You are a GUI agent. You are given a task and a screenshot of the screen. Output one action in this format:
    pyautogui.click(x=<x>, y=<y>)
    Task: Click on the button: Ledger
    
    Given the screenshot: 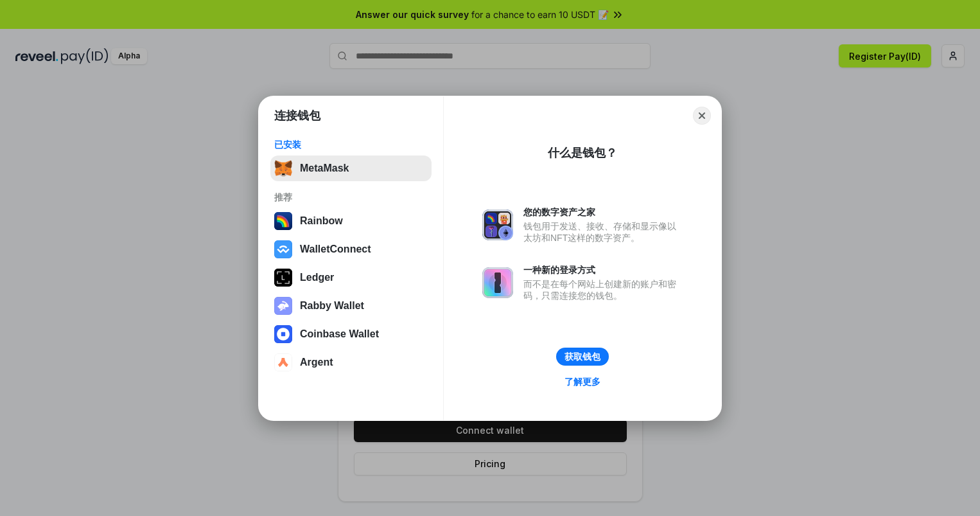 What is the action you would take?
    pyautogui.click(x=351, y=278)
    